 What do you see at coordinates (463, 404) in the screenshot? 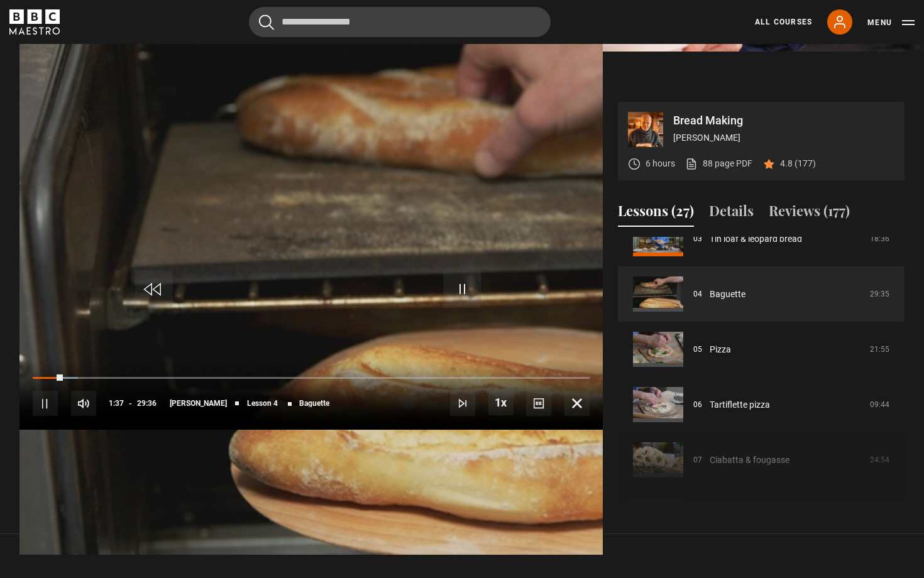
I see `button: Next Lesson` at bounding box center [463, 404].